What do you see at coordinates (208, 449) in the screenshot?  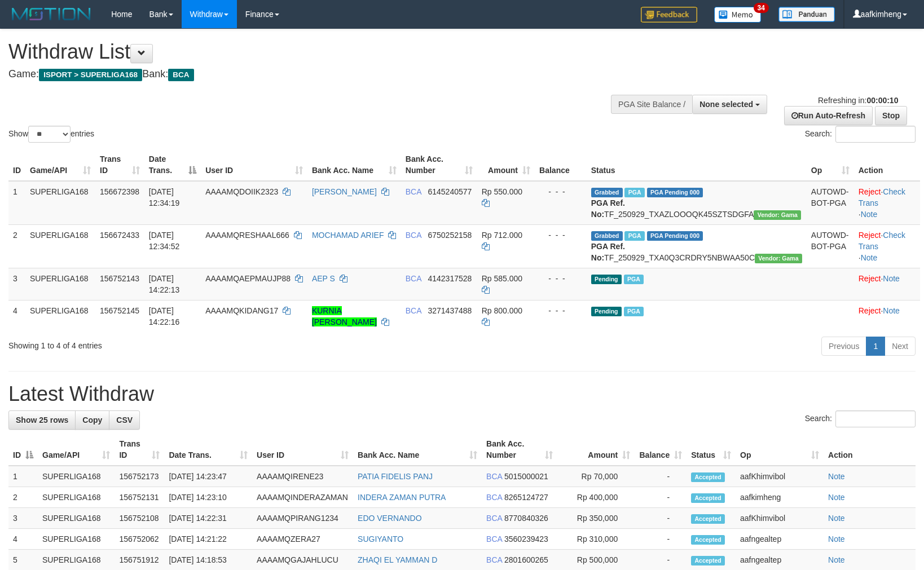 I see `th: Date Trans.: activate to sort column ascending` at bounding box center [208, 449].